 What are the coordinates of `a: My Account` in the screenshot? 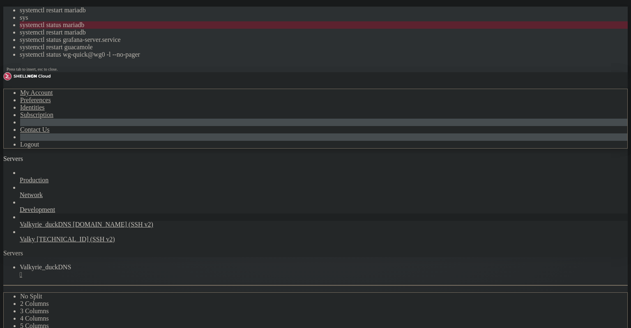 It's located at (37, 92).